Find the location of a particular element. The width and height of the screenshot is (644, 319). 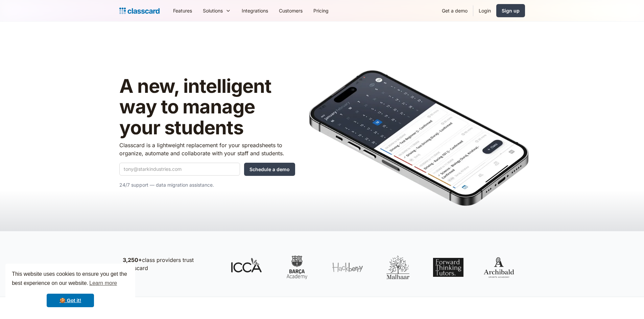

a: Logo is located at coordinates (139, 11).